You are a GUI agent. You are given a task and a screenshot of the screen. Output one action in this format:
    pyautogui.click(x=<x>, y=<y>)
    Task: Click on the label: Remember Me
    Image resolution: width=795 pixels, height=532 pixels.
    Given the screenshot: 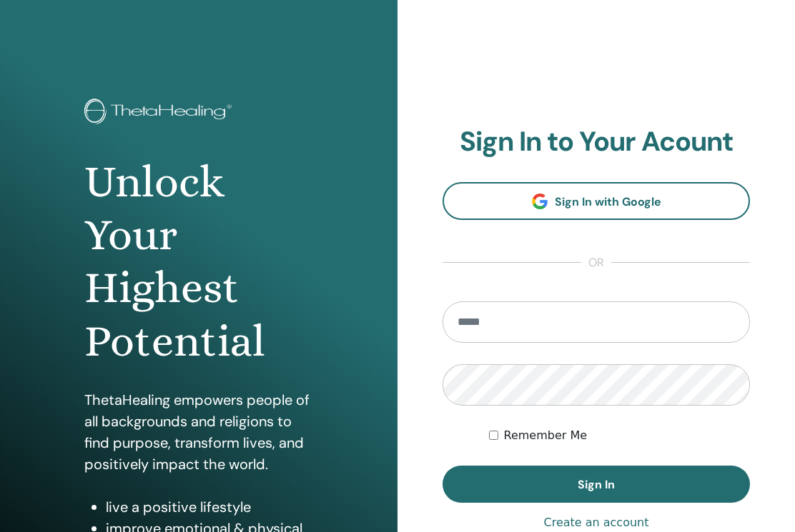 What is the action you would take?
    pyautogui.click(x=546, y=436)
    